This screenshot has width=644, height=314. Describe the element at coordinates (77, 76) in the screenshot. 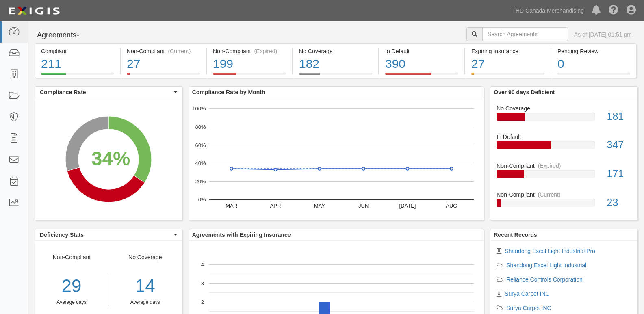

I see `a: Compliant211` at that location.